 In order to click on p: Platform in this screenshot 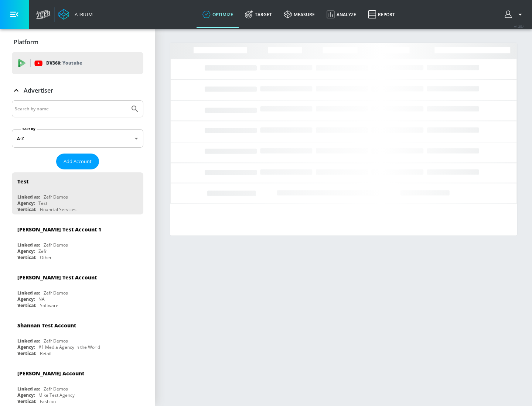, I will do `click(26, 42)`.